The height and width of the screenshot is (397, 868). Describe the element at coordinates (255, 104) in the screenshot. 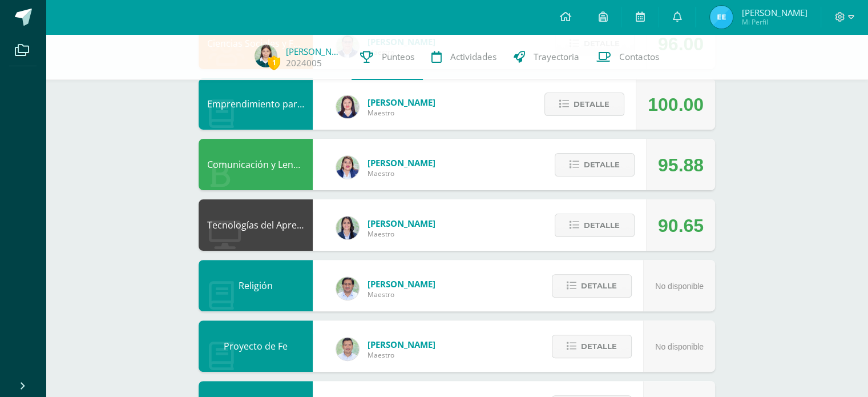

I see `div: Emprendimiento para la Productividad` at that location.